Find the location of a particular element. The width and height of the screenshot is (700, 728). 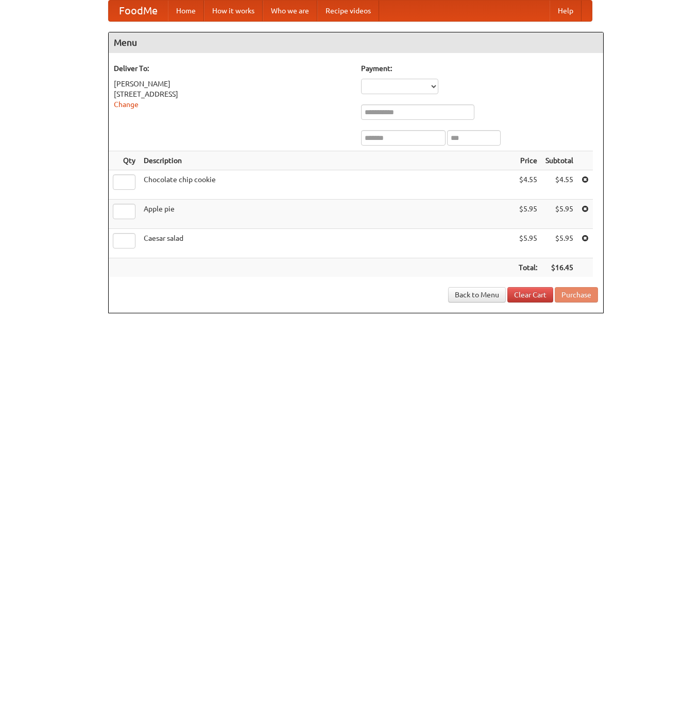

h5: Deliver To: is located at coordinates (233, 69).